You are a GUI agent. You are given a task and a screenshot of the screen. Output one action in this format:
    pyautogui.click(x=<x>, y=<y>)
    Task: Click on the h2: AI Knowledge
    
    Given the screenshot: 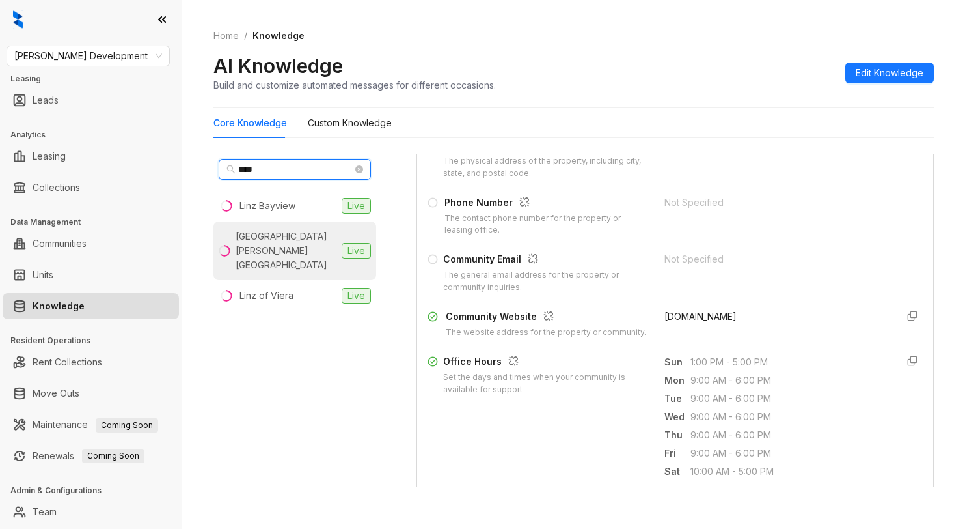 What is the action you would take?
    pyautogui.click(x=278, y=66)
    